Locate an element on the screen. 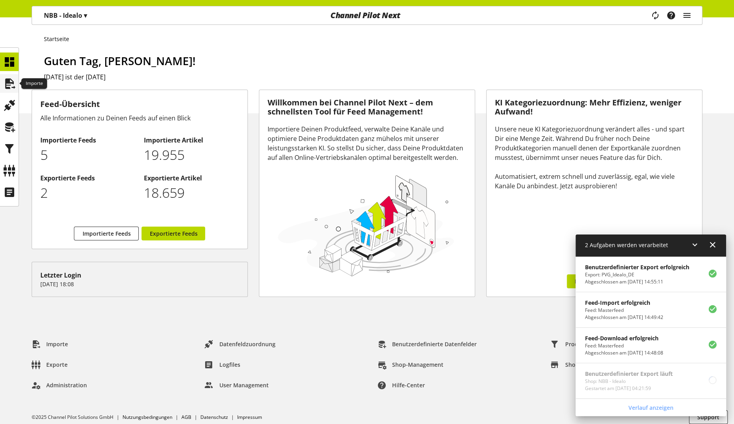 The width and height of the screenshot is (734, 424). span: Hilfe-Center is located at coordinates (408, 385).